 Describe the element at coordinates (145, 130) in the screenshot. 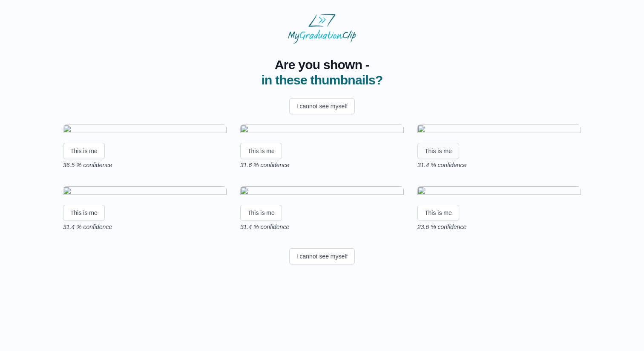

I see `img: 26b51ff282c80e6a9657517de3471a83050b6281.gif` at that location.